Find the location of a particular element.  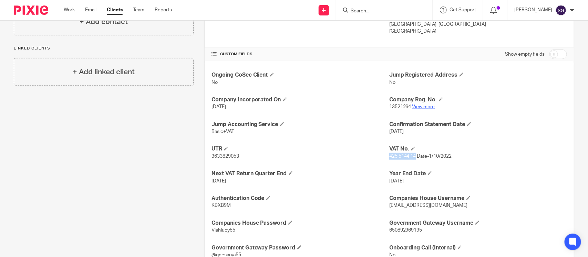

input: Search is located at coordinates (381, 11).